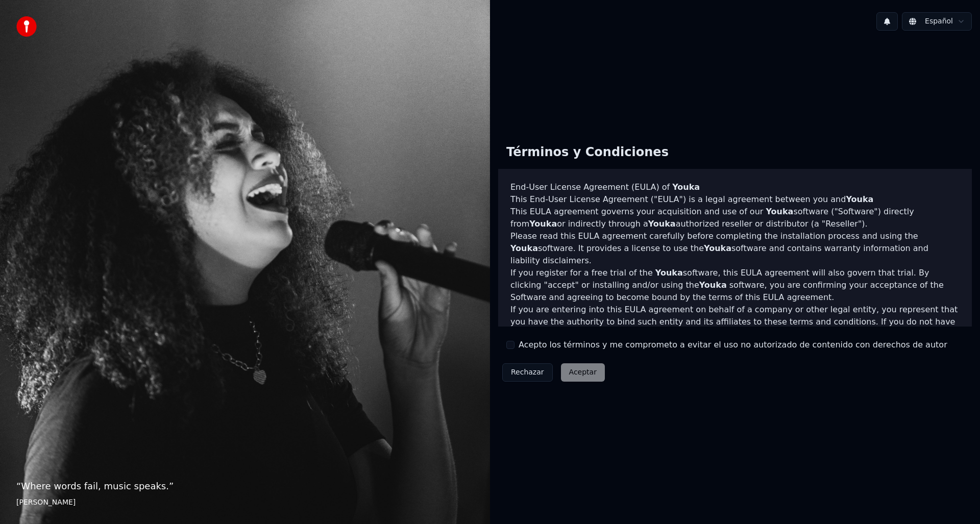 Image resolution: width=980 pixels, height=524 pixels. Describe the element at coordinates (245, 487) in the screenshot. I see `p: “ Where words fail, music speaks. ”` at that location.